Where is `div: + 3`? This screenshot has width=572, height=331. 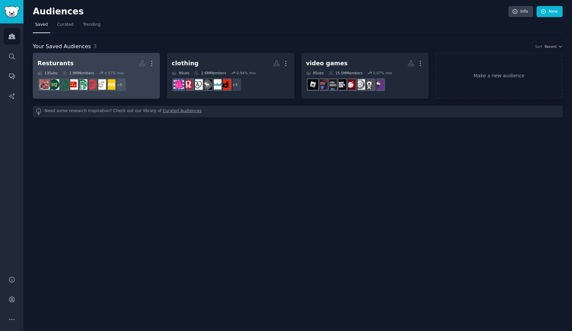
div: + 3 is located at coordinates (235, 85).